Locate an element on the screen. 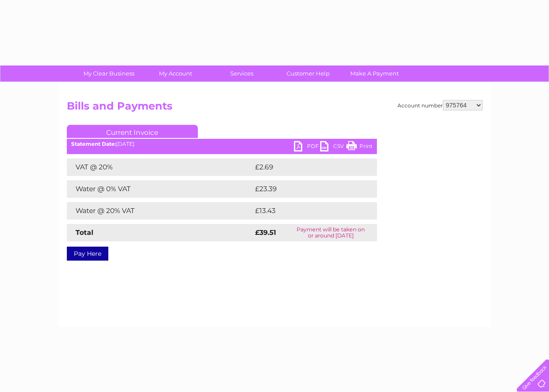  td: Water @ 0% VAT is located at coordinates (160, 189).